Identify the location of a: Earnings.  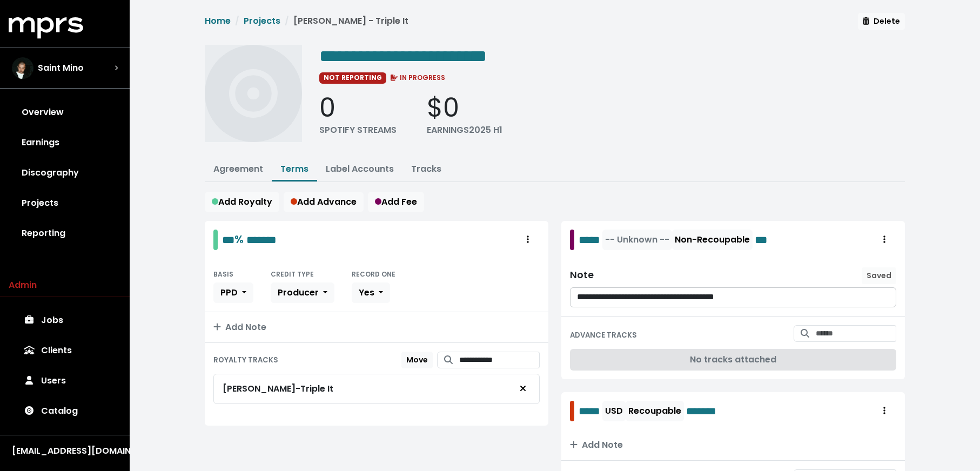
(65, 142).